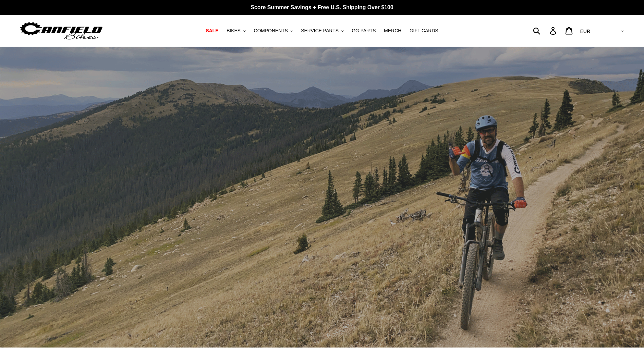 The image size is (644, 355). Describe the element at coordinates (271, 31) in the screenshot. I see `span: COMPONENTS` at that location.